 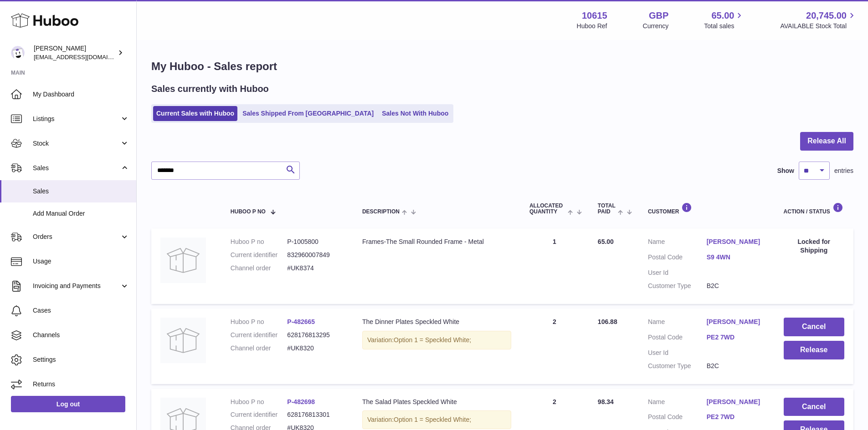 What do you see at coordinates (826, 16) in the screenshot?
I see `span: 20,745.00` at bounding box center [826, 16].